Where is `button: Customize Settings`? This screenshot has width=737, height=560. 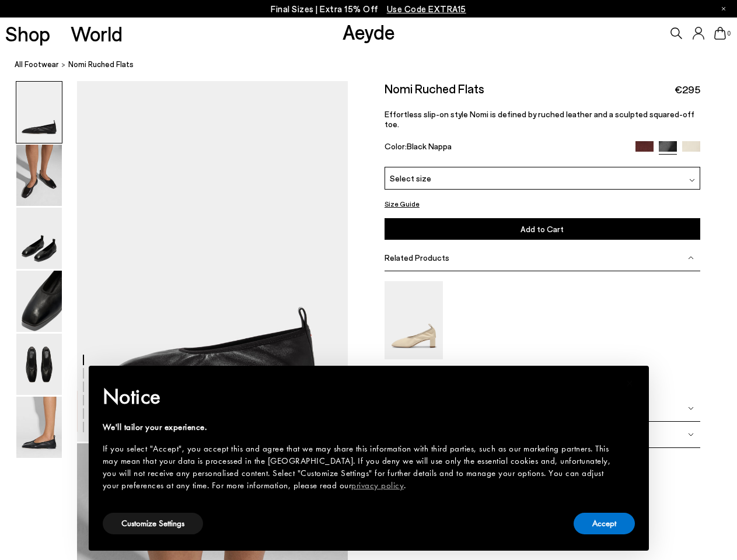
button: Customize Settings is located at coordinates (153, 524).